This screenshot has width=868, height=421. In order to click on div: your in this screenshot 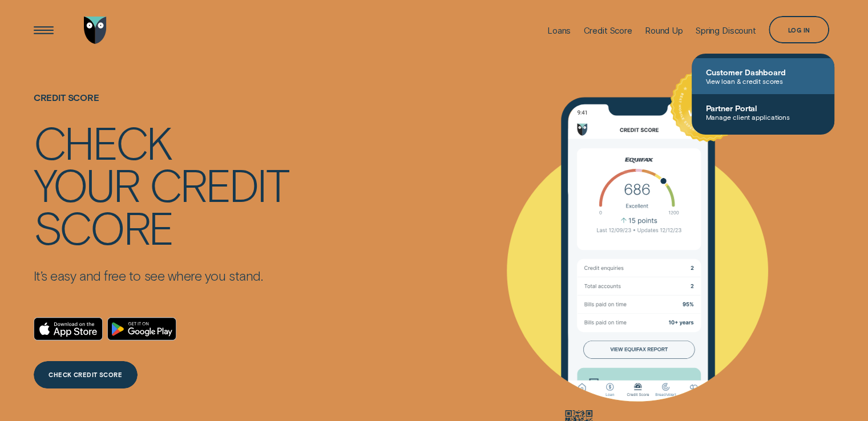, I will do `click(86, 184)`.